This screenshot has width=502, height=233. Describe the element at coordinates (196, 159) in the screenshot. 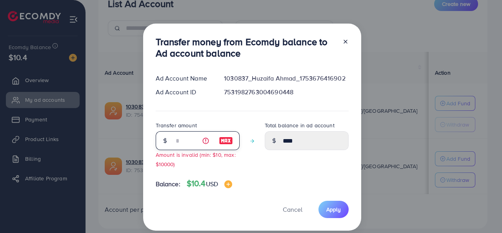

I see `small: Amount is invalid (min: $10, max: $10000)` at that location.